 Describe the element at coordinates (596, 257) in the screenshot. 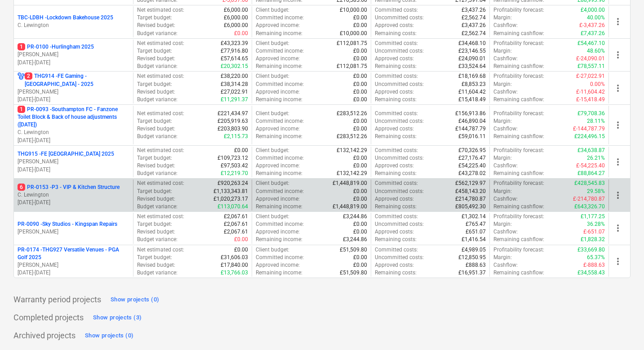

I see `p: 65.37%` at that location.